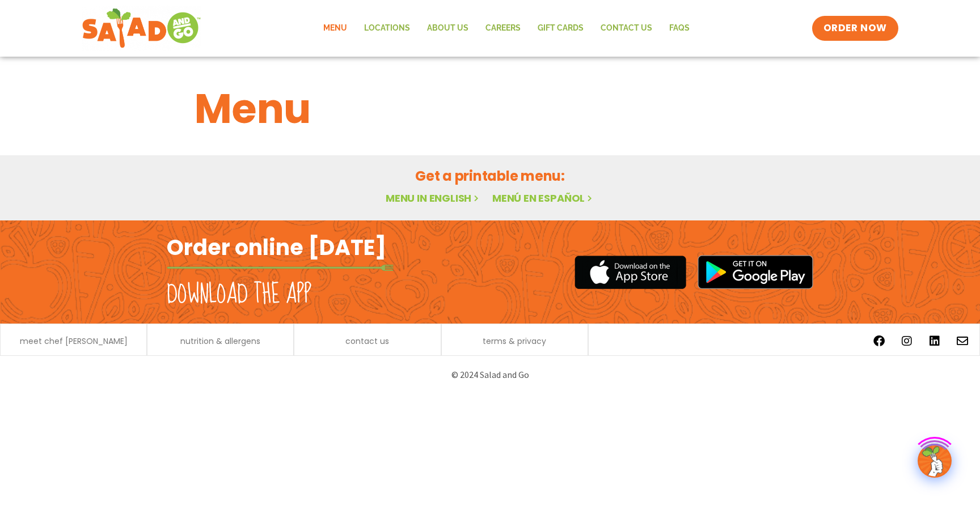  Describe the element at coordinates (679, 29) in the screenshot. I see `a: FAQs` at that location.